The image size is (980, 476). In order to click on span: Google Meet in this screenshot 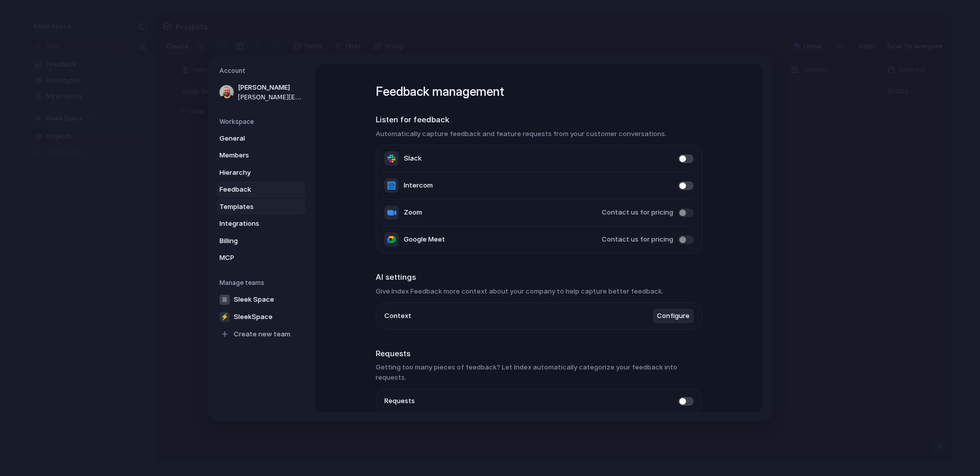, I will do `click(424, 239)`.